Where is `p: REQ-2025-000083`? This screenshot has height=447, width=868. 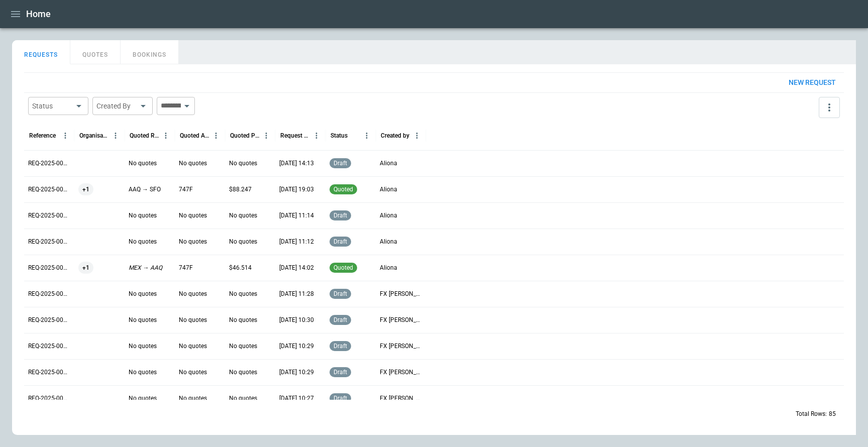
p: REQ-2025-000083 is located at coordinates (49, 215).